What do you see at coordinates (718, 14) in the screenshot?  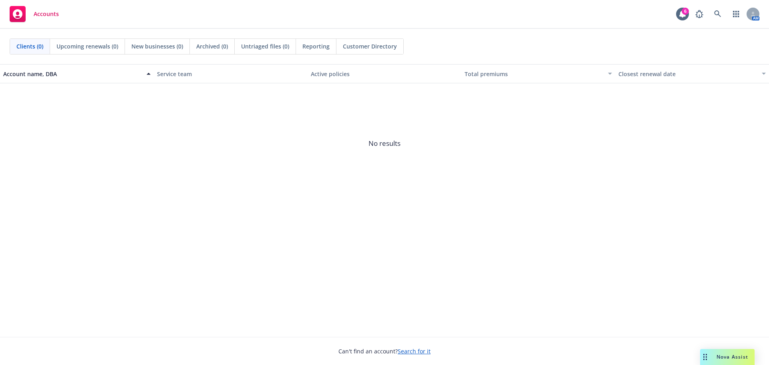 I see `a: Search` at bounding box center [718, 14].